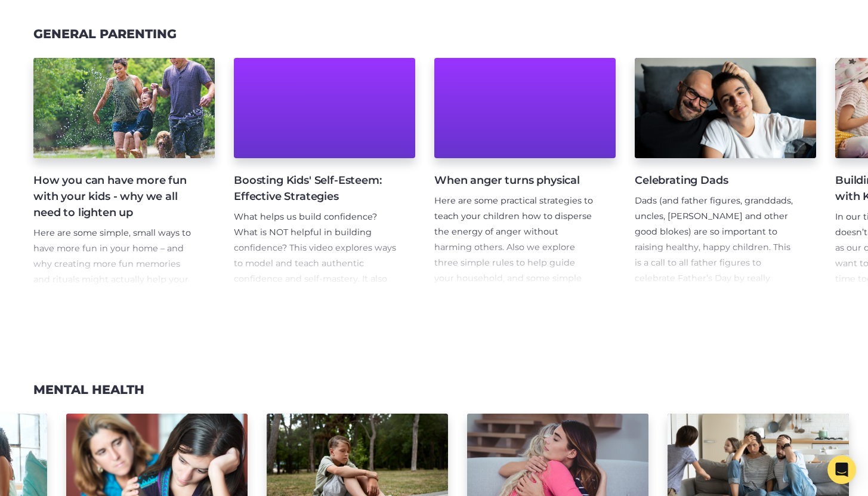 The image size is (868, 496). What do you see at coordinates (315, 294) in the screenshot?
I see `p: What helps us build confidence? What is NOT helpful in building confidence? This video explores w...` at bounding box center [315, 294].